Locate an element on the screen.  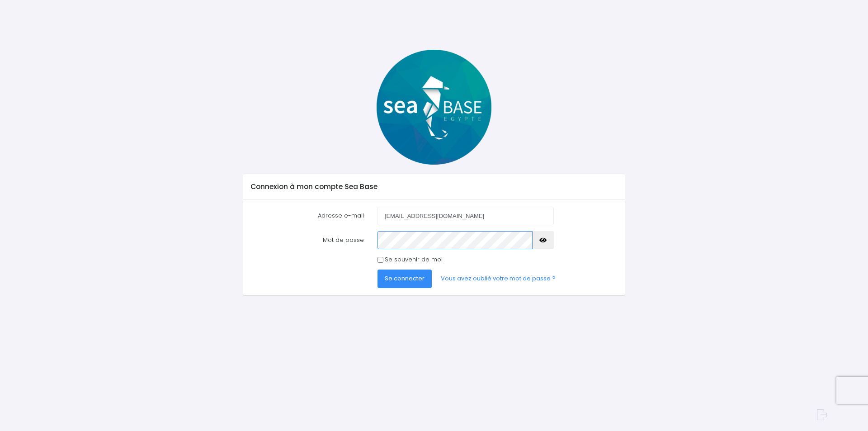
a: Vous avez oublié votre mot de passe ? is located at coordinates (498, 279).